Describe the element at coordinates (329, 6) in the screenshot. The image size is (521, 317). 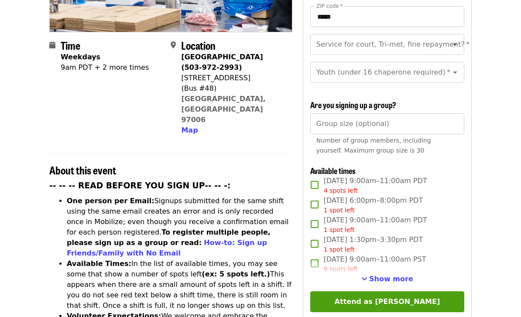
I see `label: ZIP code` at that location.